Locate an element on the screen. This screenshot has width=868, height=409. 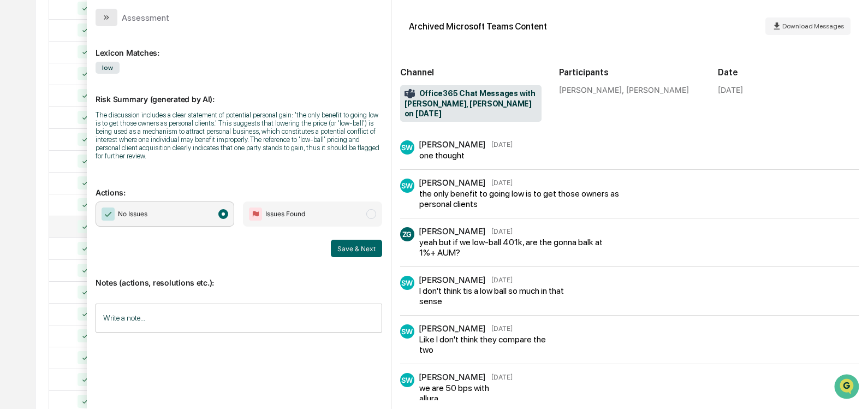
h2: Participants is located at coordinates (629, 72).